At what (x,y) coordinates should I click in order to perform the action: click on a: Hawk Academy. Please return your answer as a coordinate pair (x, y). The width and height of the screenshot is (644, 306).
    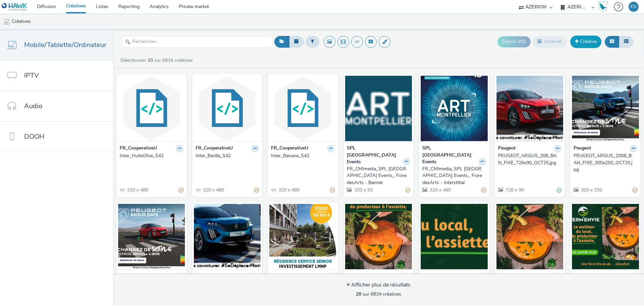
    Looking at the image, I should click on (604, 7).